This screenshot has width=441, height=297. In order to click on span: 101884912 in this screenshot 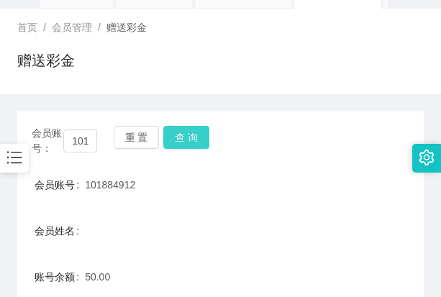, I will do `click(110, 185)`.